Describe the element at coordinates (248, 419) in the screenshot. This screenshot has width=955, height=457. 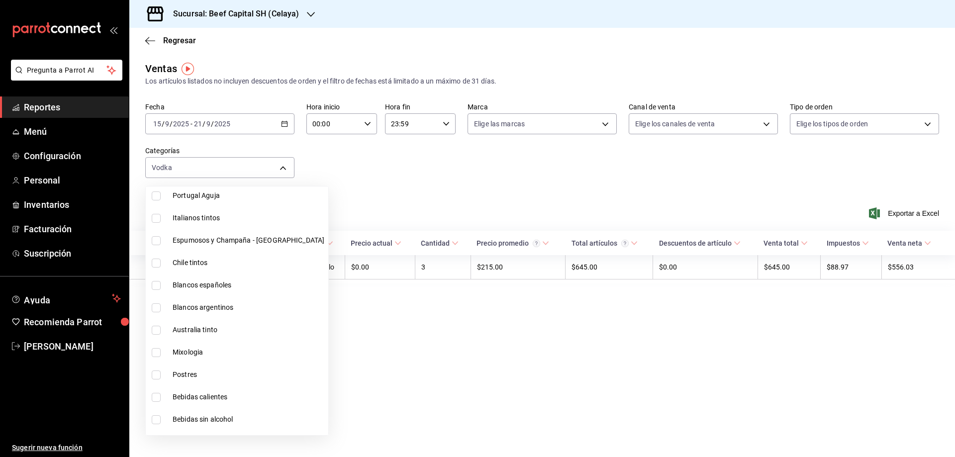
I see `span: Bebidas sin alcohol` at that location.